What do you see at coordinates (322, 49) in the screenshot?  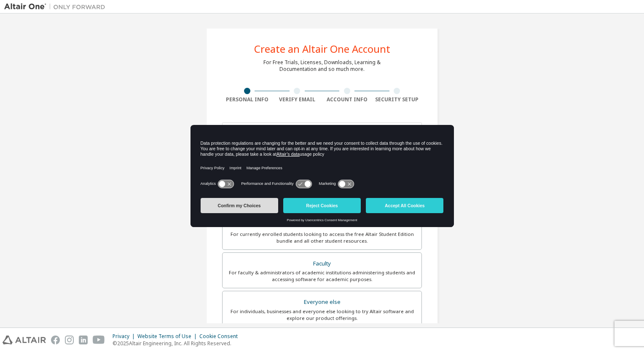 I see `div: Create an Altair One Account` at bounding box center [322, 49].